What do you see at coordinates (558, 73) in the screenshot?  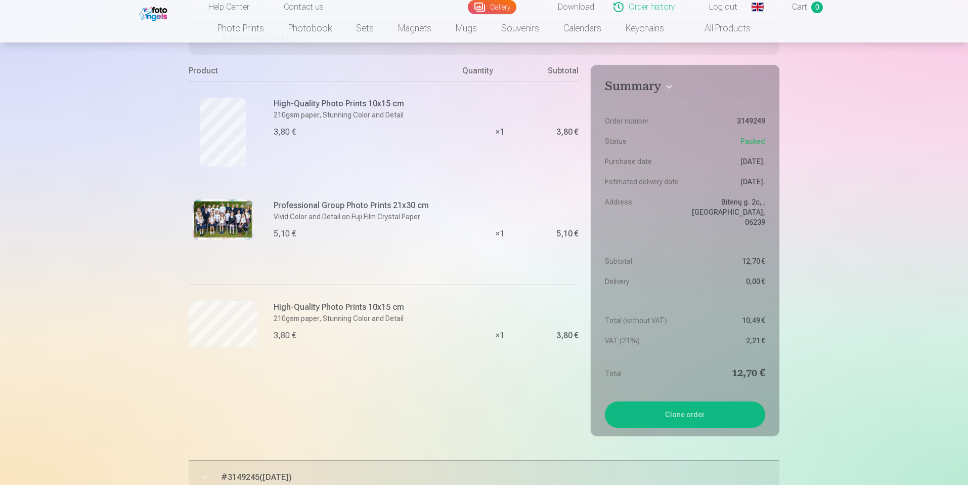 I see `div: Subtotal` at bounding box center [558, 73].